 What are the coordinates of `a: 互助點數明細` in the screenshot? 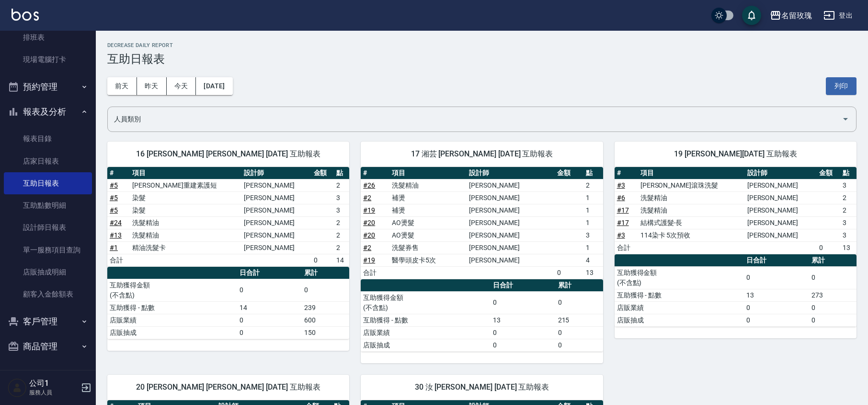 It's located at (48, 205).